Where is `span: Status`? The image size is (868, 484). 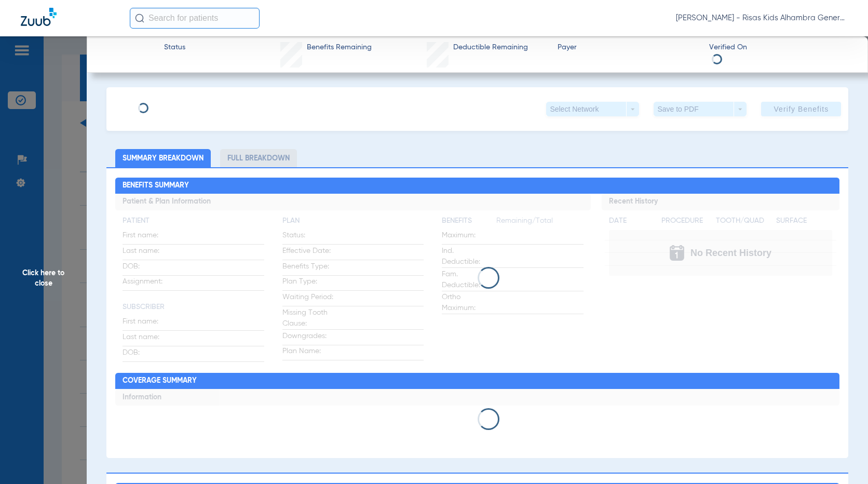
span: Status is located at coordinates (174, 47).